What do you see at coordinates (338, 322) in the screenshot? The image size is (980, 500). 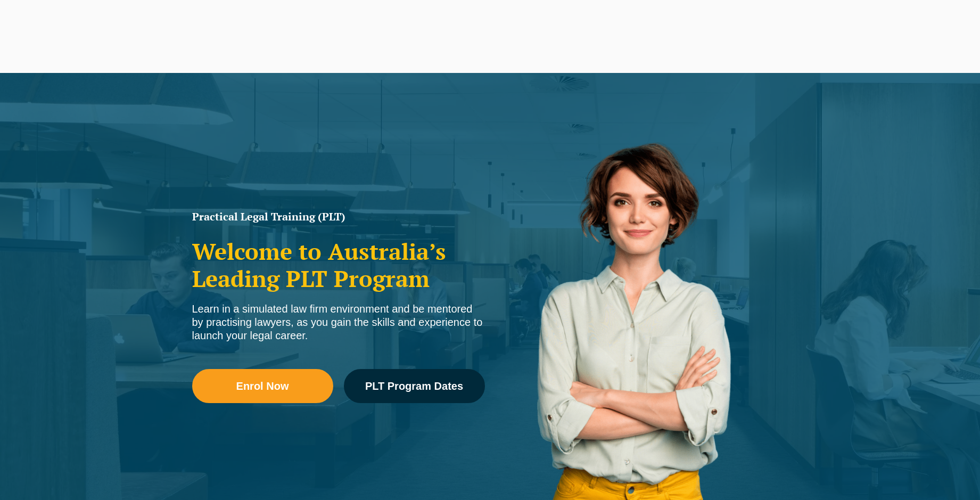 I see `div: Learn in a simulated law firm environment and be mentored by practising lawyers, as you gain the ...` at bounding box center [338, 322].